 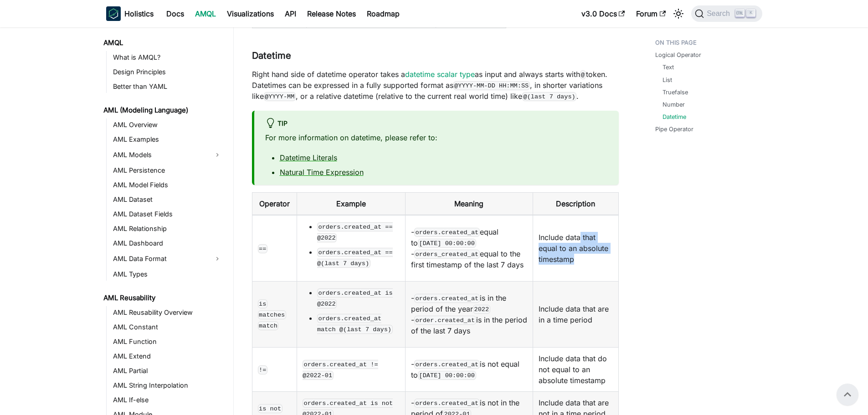 What do you see at coordinates (576, 204) in the screenshot?
I see `th: Description` at bounding box center [576, 204].